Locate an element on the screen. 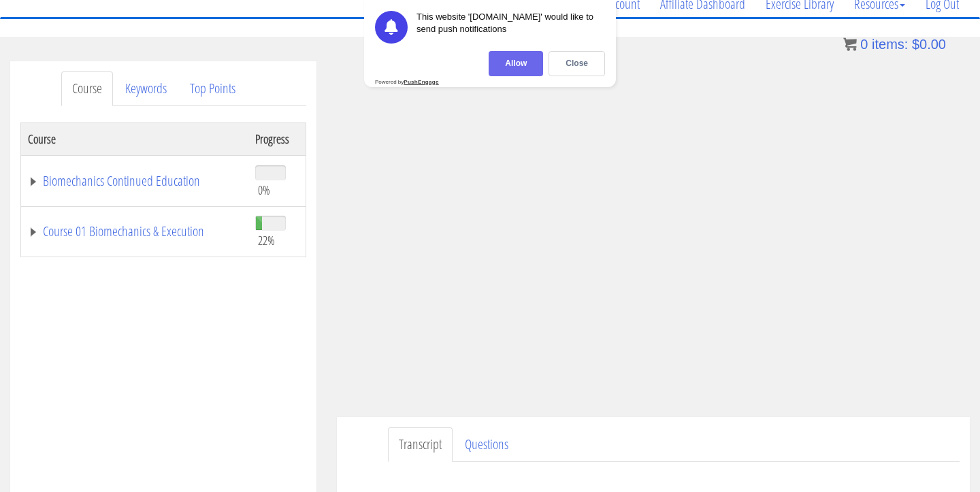 This screenshot has height=492, width=980. img: icon11.png is located at coordinates (850, 44).